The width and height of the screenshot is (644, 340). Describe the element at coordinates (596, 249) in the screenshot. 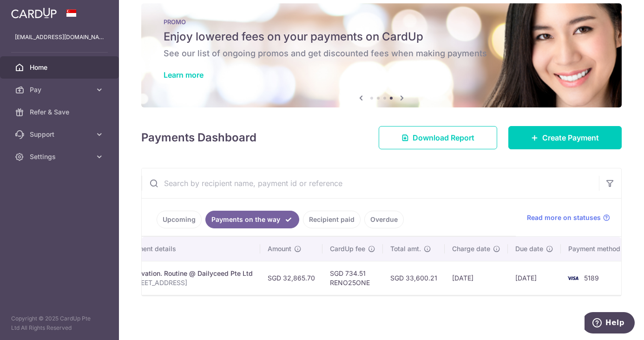

I see `th: Payment method` at that location.